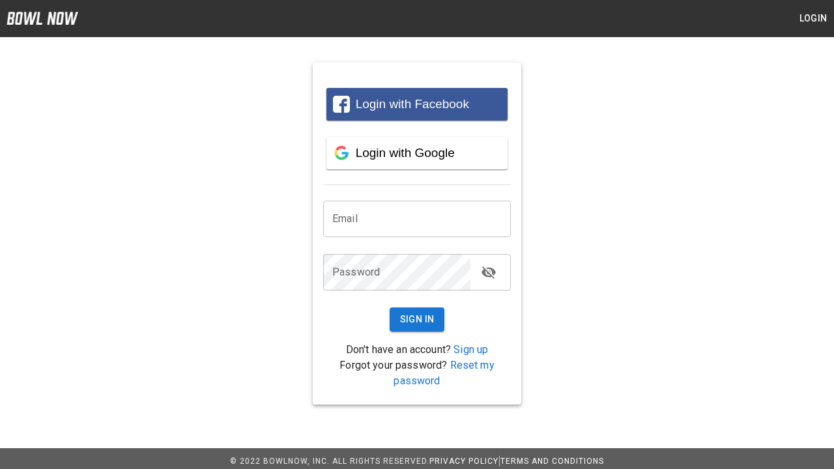 This screenshot has height=469, width=834. Describe the element at coordinates (42, 18) in the screenshot. I see `img: logo` at that location.